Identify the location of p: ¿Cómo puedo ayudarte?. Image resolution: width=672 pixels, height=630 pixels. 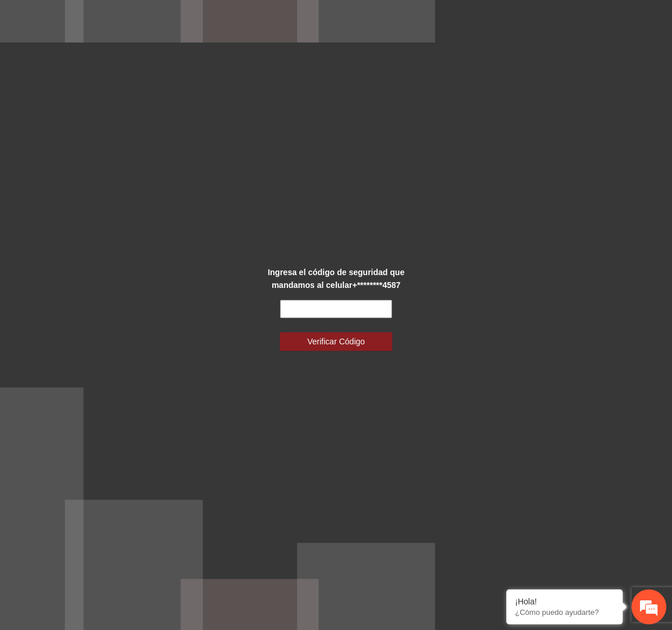
(564, 612).